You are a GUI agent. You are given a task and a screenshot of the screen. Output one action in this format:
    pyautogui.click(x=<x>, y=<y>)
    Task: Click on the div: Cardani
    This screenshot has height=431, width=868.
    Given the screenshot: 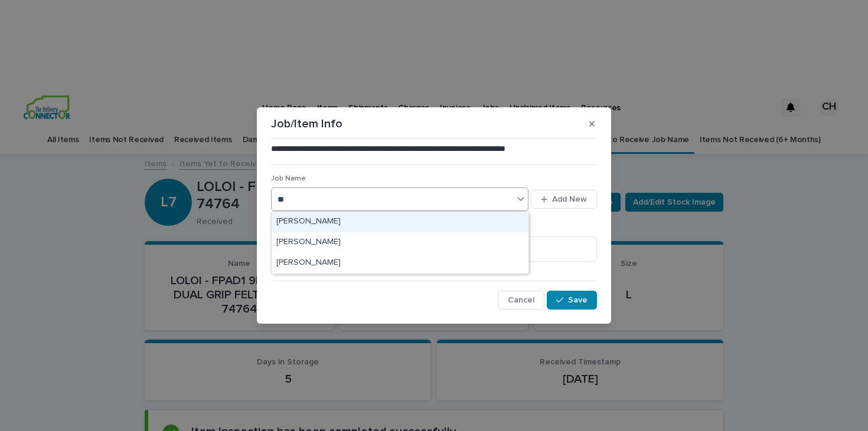 What is the action you would take?
    pyautogui.click(x=400, y=263)
    